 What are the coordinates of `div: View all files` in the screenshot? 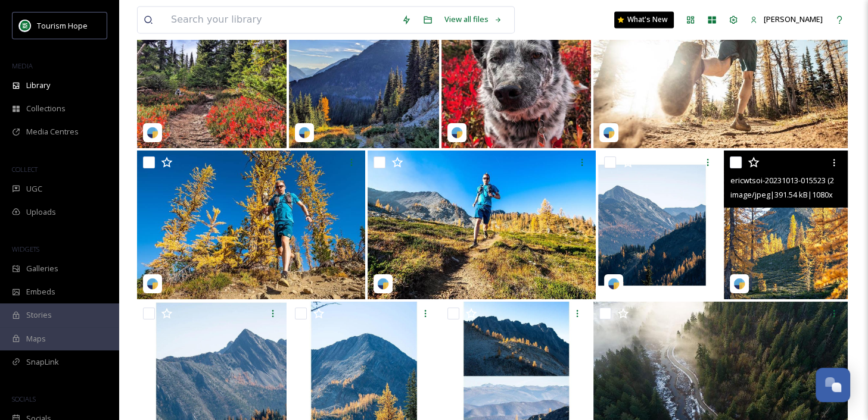 It's located at (473, 19).